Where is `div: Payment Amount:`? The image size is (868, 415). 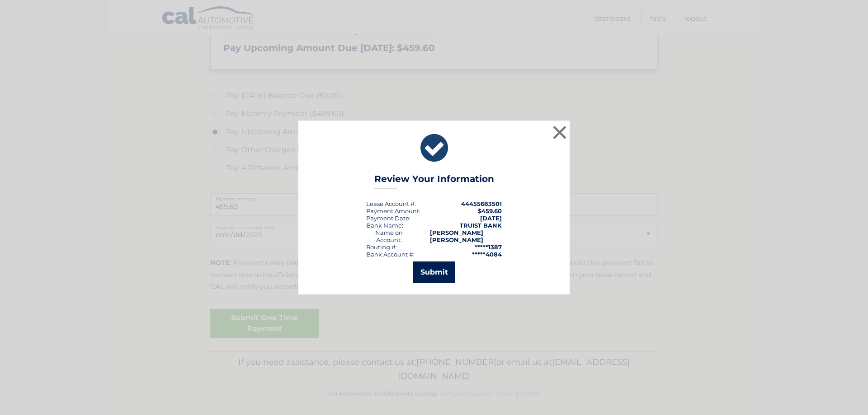
div: Payment Amount: is located at coordinates (393, 211).